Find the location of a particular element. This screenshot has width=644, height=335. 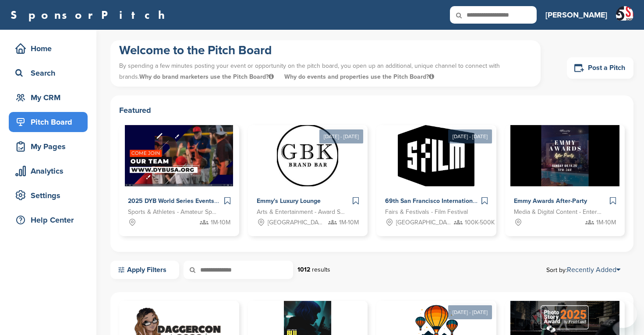

div: Search is located at coordinates (50, 73).